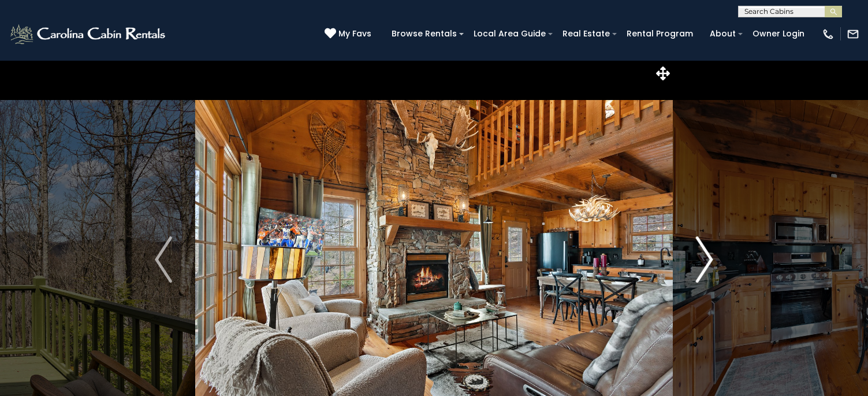 The width and height of the screenshot is (868, 396). I want to click on span: My Favs, so click(355, 34).